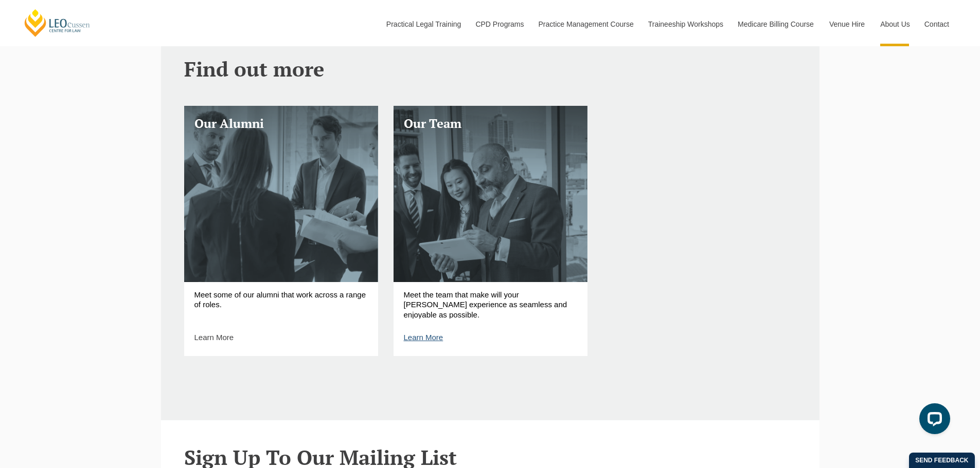 The image size is (980, 468). What do you see at coordinates (585, 25) in the screenshot?
I see `a: Practice Management Course` at bounding box center [585, 25].